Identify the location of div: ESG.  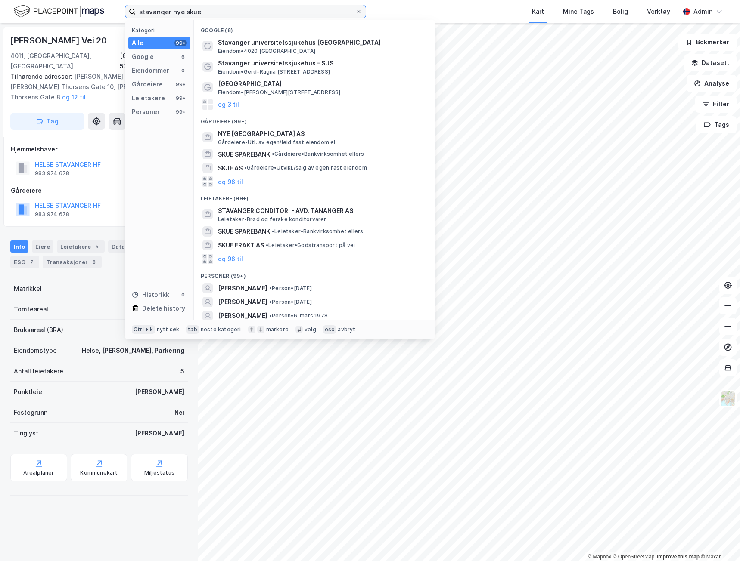
(25, 262).